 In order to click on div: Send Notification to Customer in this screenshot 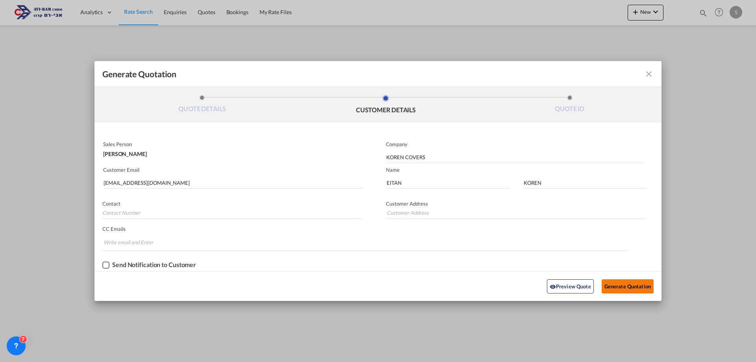, I will do `click(154, 265)`.